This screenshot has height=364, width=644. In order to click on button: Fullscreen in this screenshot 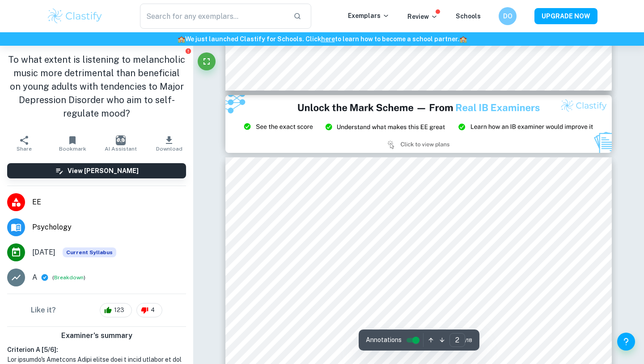, I will do `click(207, 61)`.